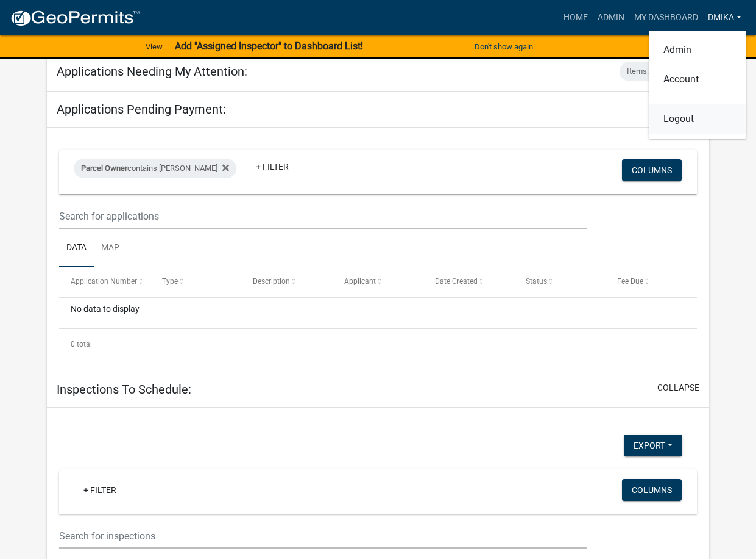  I want to click on datatable-header-cell: Description, so click(286, 282).